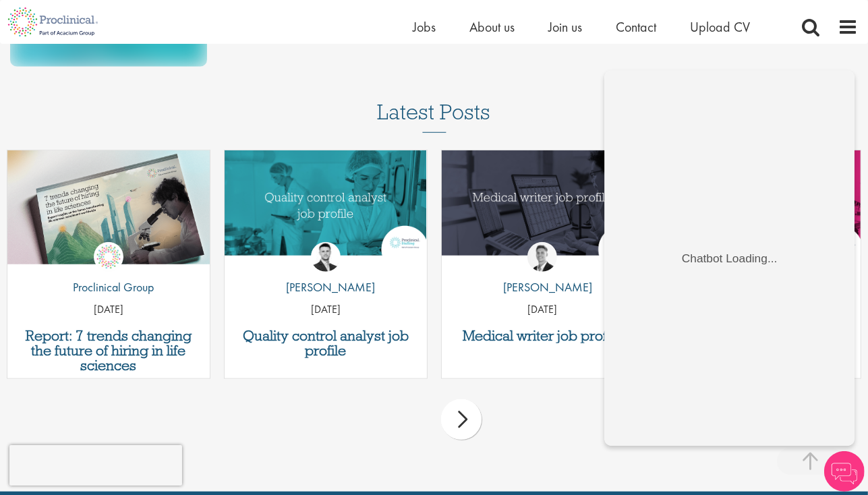 This screenshot has width=868, height=495. I want to click on h3: Medical writer job profile, so click(542, 336).